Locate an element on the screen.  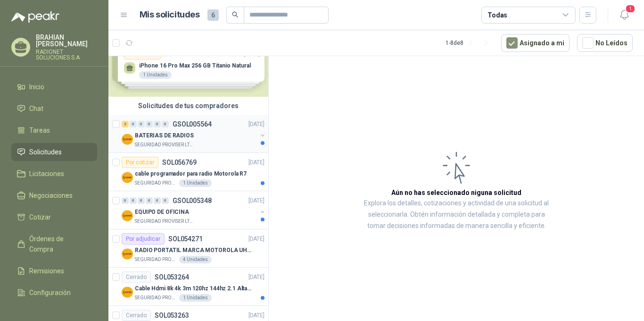
button: No Leídos is located at coordinates (605, 43).